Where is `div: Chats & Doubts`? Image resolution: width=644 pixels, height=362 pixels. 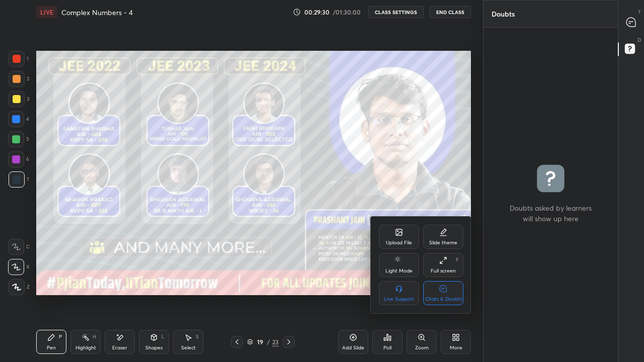
div: Chats & Doubts is located at coordinates (443, 299).